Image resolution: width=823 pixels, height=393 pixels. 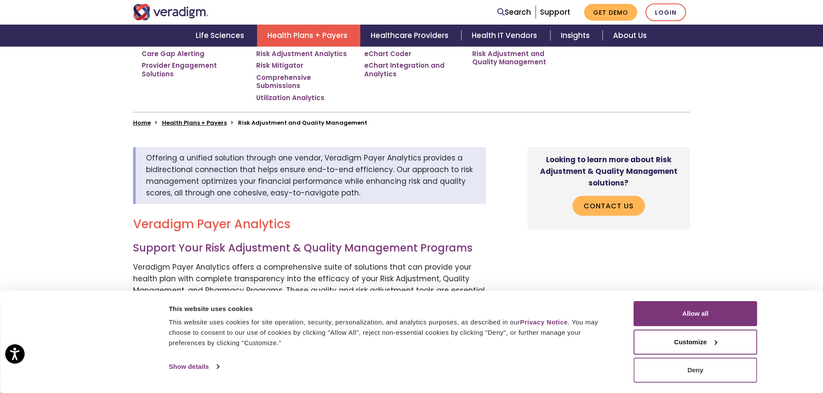 I want to click on span: Offering a unified solution through one vendor, Veradigm Payer Analytics provides a bidirectional..., so click(x=309, y=176).